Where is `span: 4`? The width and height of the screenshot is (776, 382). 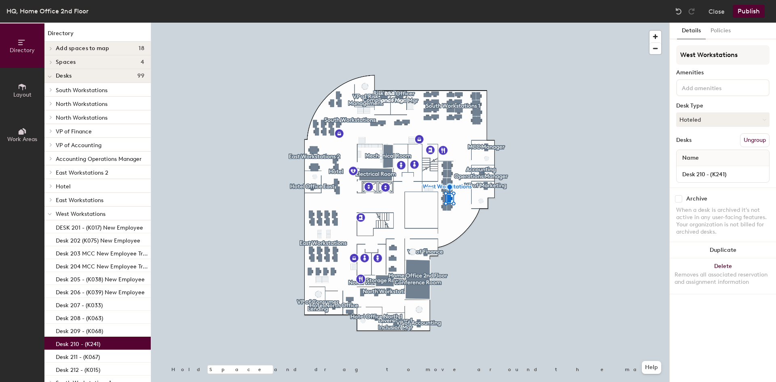 span: 4 is located at coordinates (142, 62).